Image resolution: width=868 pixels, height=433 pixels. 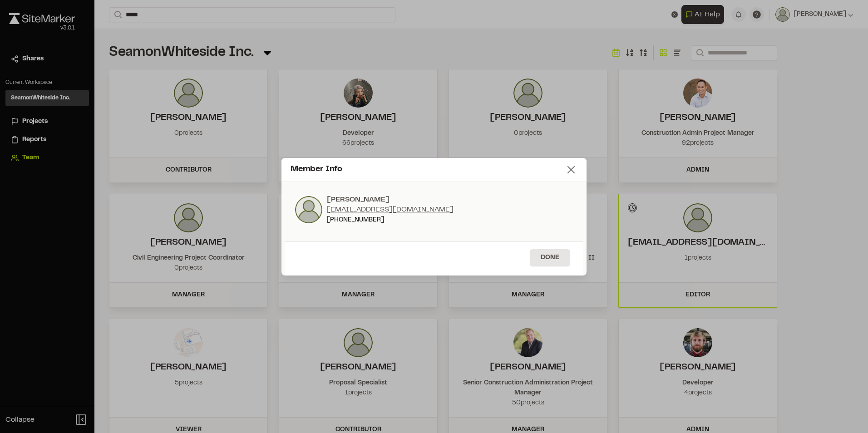 What do you see at coordinates (428, 169) in the screenshot?
I see `div: Member Info` at bounding box center [428, 169].